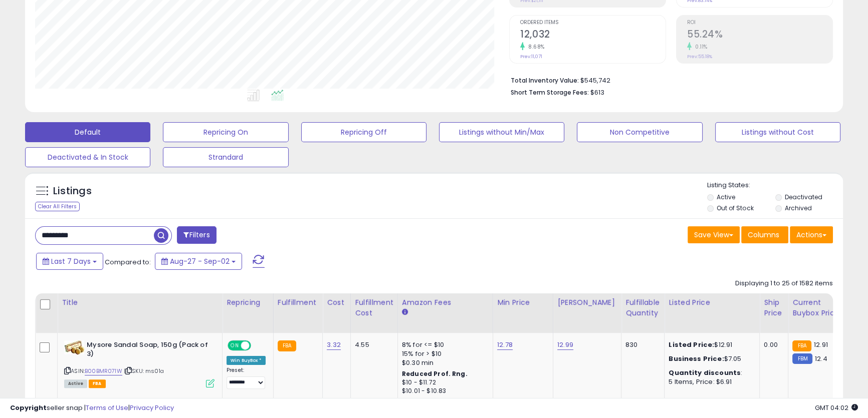 The width and height of the screenshot is (868, 418). What do you see at coordinates (74, 347) in the screenshot?
I see `img: 41py+N21BEL._SL40_.jpg` at bounding box center [74, 347].